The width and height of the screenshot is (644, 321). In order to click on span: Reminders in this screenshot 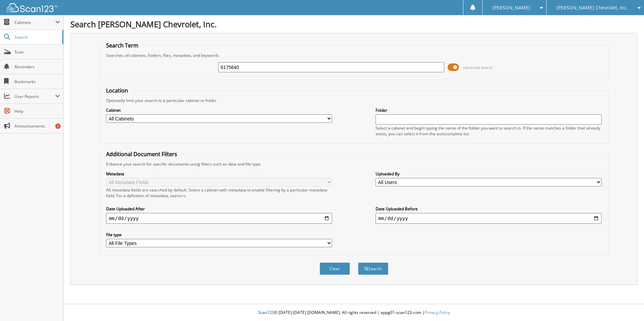, I will do `click(37, 66)`.